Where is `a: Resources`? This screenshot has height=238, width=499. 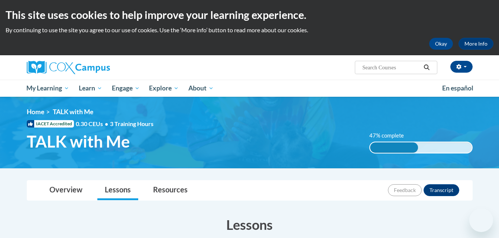
a: Resources is located at coordinates (170, 191).